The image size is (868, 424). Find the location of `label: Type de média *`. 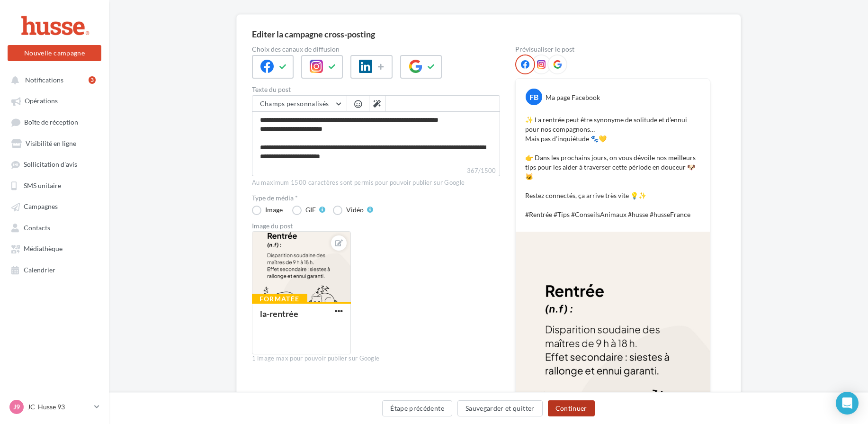

label: Type de média * is located at coordinates (376, 198).